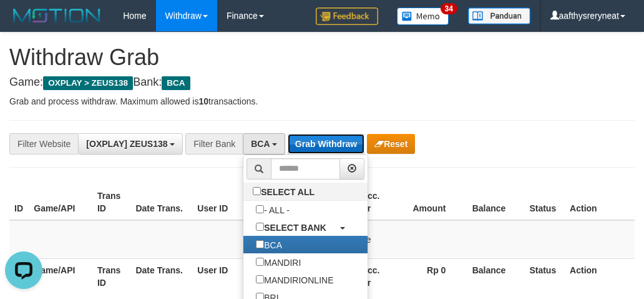 The width and height of the screenshot is (644, 299). I want to click on span: 34, so click(448, 8).